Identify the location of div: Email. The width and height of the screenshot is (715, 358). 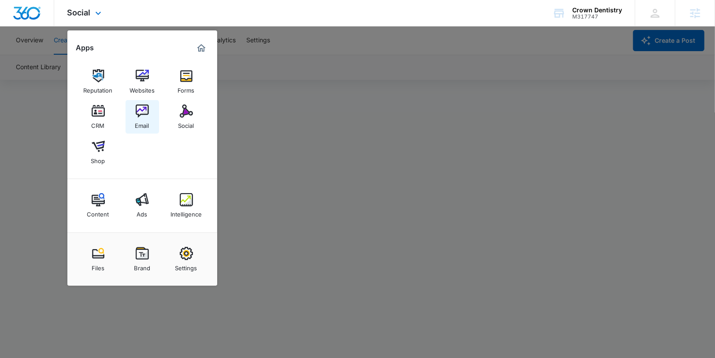
(142, 123).